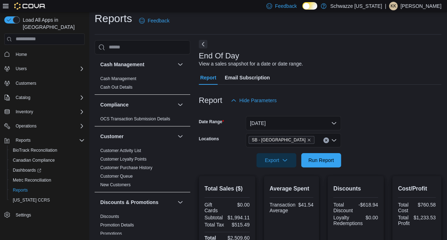  What do you see at coordinates (309, 140) in the screenshot?
I see `button: Remove SB - Federal Heights from selection in this group` at bounding box center [309, 140].